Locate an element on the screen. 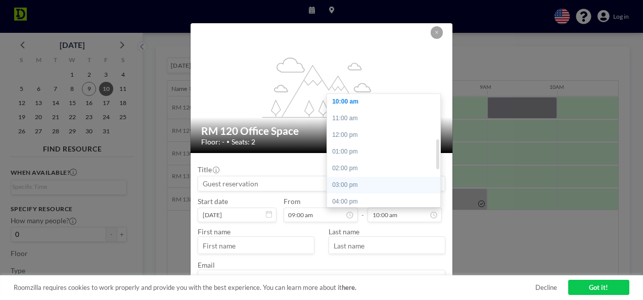  h2: RM 120 Office Space is located at coordinates (322, 131).